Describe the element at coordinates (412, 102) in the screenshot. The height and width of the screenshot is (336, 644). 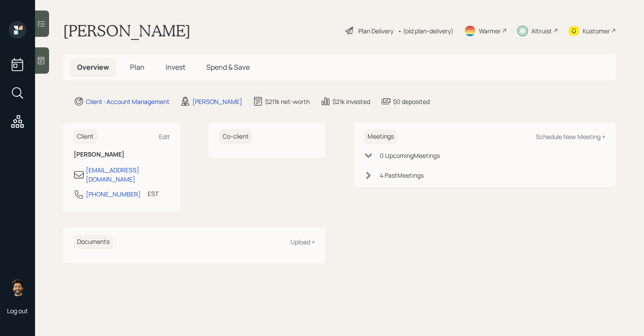
I see `div: $0 deposited` at that location.